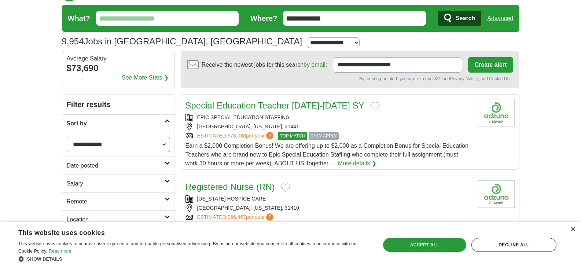 This screenshot has width=581, height=268. I want to click on a: Location, so click(118, 219).